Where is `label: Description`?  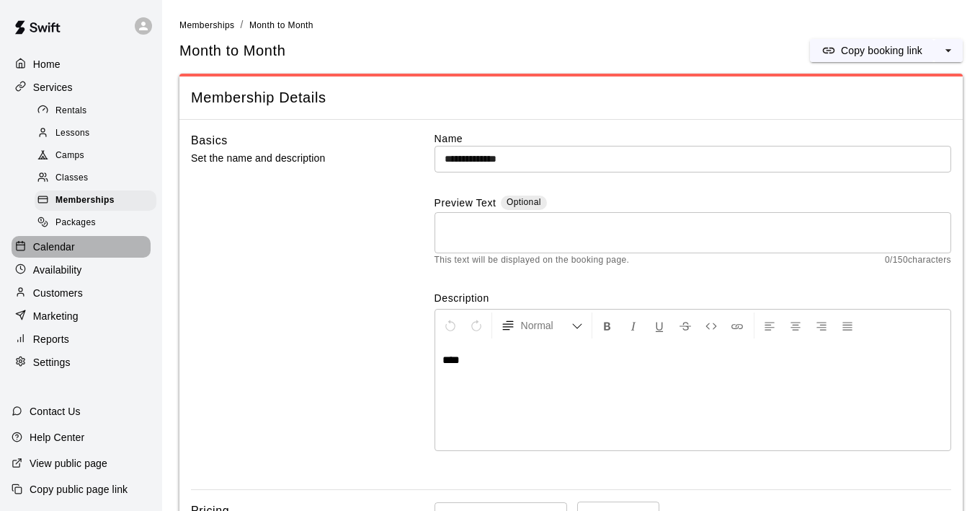
label: Description is located at coordinates (693, 298).